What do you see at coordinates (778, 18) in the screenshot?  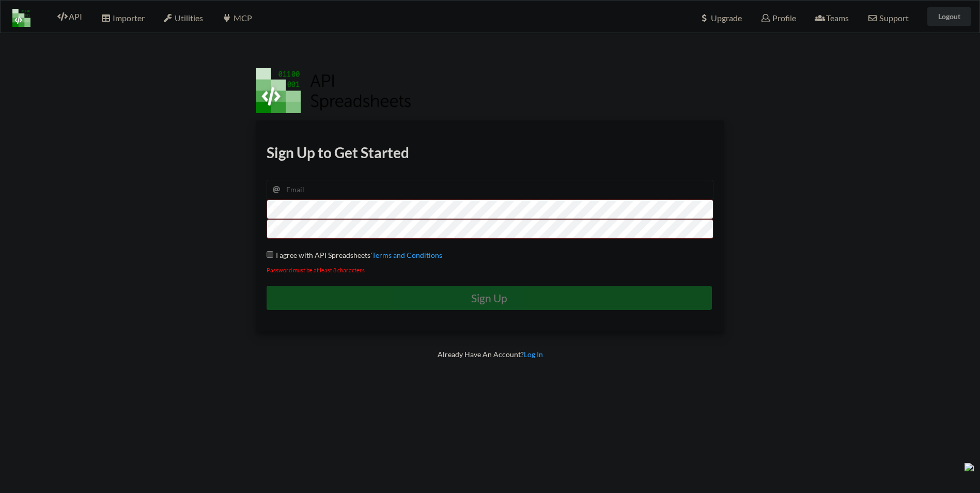 I see `span: Profile` at bounding box center [778, 18].